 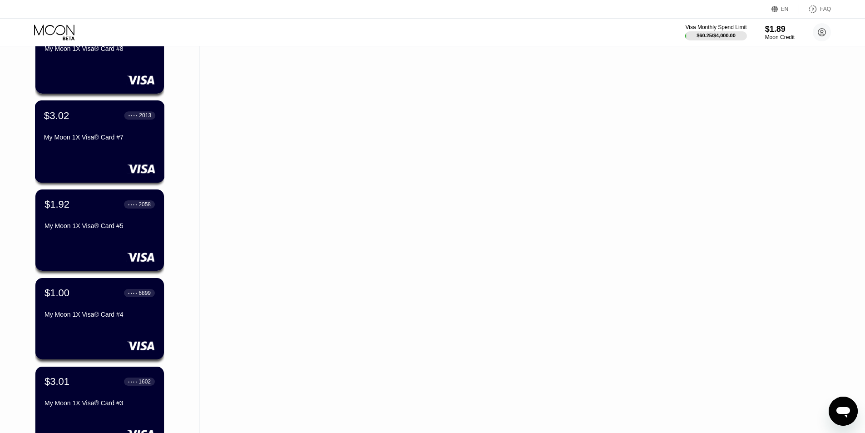 I want to click on div: My Moon 1X Visa® Card #5, so click(x=99, y=226).